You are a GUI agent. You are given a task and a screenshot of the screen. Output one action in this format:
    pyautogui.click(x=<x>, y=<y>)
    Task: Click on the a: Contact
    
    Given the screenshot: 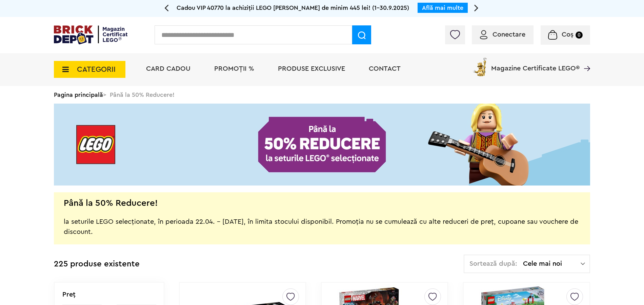 What is the action you would take?
    pyautogui.click(x=385, y=69)
    